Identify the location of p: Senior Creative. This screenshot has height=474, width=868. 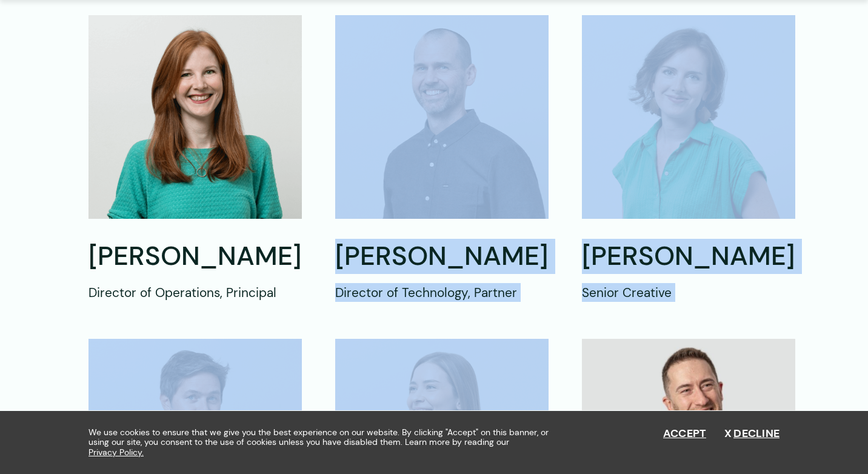
(688, 292).